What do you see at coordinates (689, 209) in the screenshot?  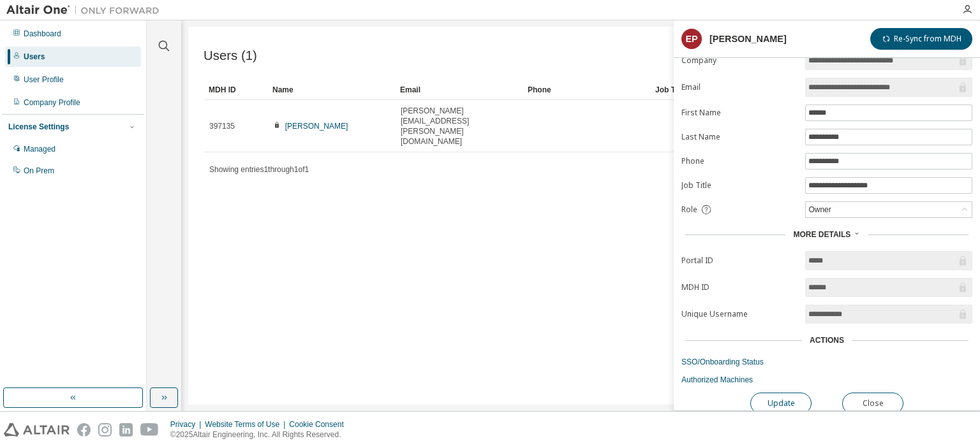 I see `span: Role` at bounding box center [689, 209].